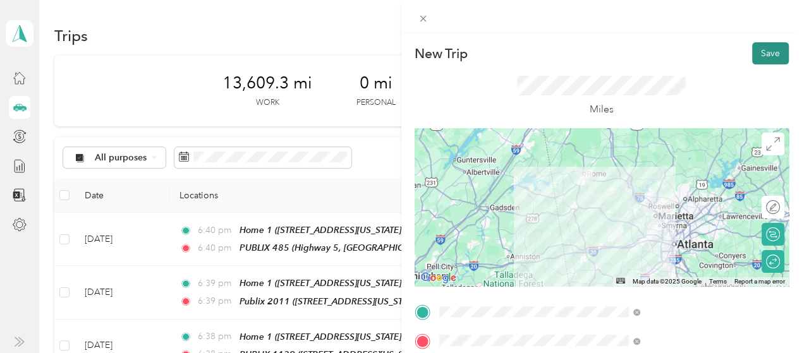 This screenshot has height=353, width=802. I want to click on a: Report a map error, so click(759, 281).